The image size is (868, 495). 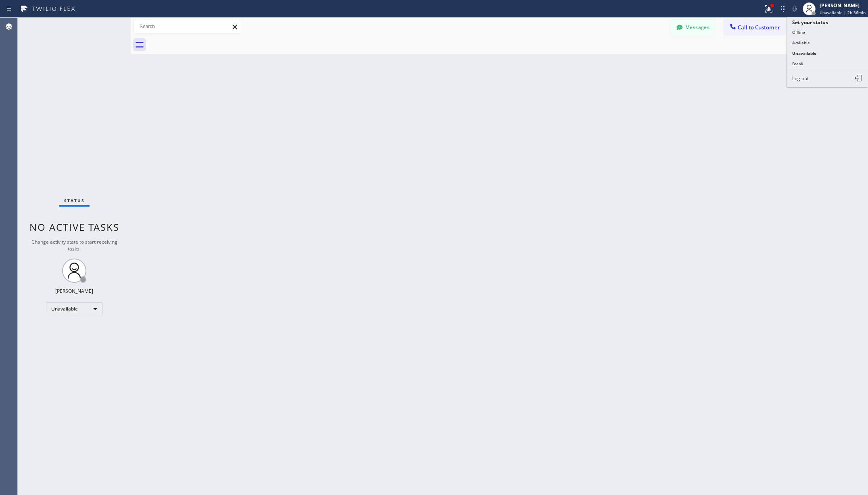 What do you see at coordinates (754, 27) in the screenshot?
I see `button: Call to Customer` at bounding box center [754, 27].